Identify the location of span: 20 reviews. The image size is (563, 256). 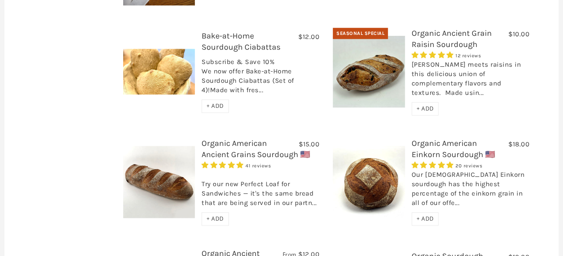
(469, 166).